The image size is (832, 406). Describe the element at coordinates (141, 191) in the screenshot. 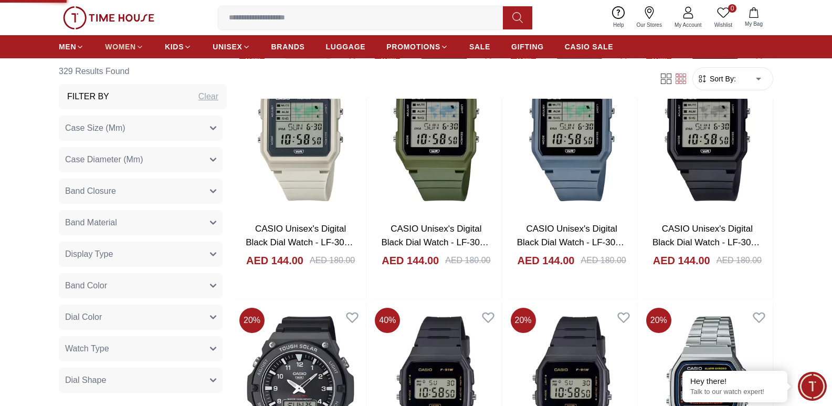

I see `button: Band Closure` at that location.